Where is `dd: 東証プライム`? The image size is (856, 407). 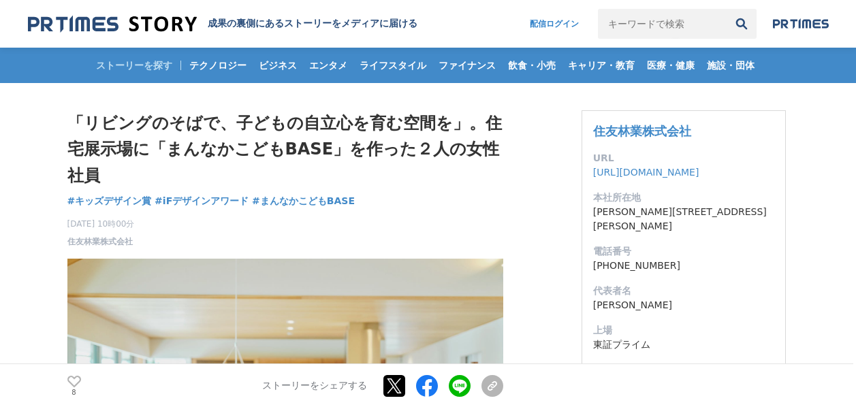 dd: 東証プライム is located at coordinates (684, 345).